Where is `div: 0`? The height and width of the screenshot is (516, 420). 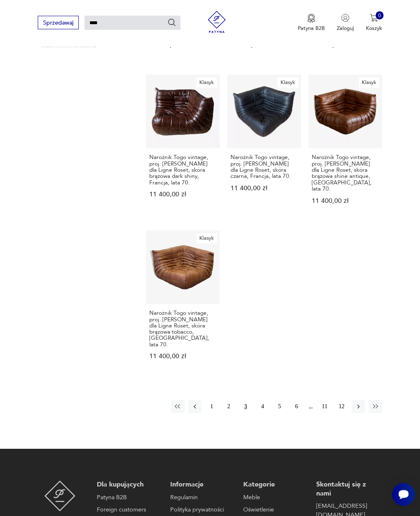
div: 0 is located at coordinates (380, 16).